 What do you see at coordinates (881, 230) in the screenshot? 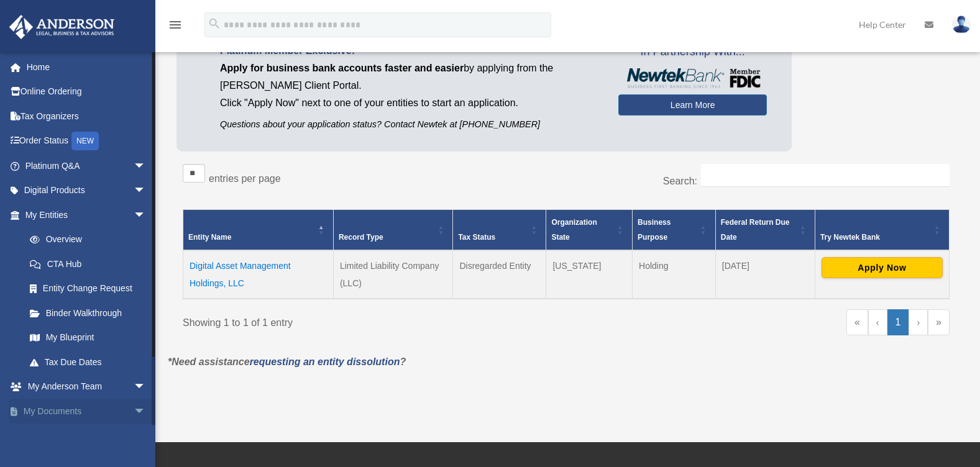
I see `th: Try Newtek Bank : Activate to sort` at bounding box center [881, 230].